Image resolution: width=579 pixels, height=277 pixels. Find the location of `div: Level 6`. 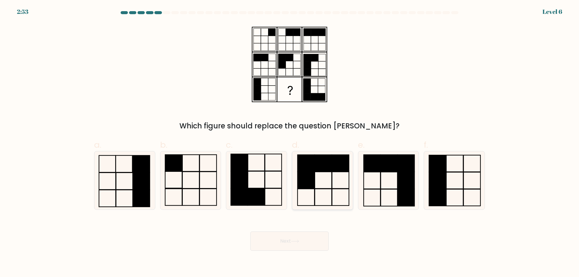

div: Level 6 is located at coordinates (553, 12).